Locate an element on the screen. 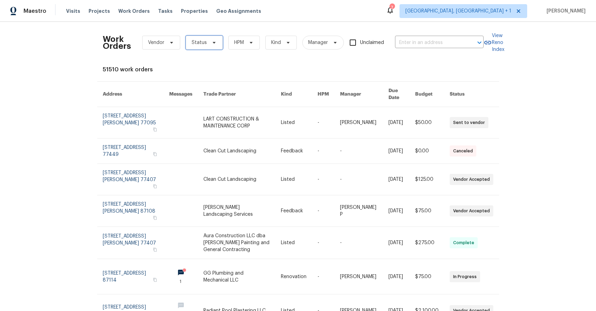 The width and height of the screenshot is (596, 311). th: Trade Partner is located at coordinates (237, 94).